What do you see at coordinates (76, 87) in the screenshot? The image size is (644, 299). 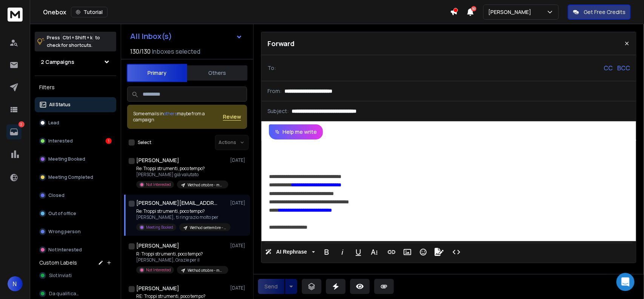 I see `h3: Filters` at bounding box center [76, 87].